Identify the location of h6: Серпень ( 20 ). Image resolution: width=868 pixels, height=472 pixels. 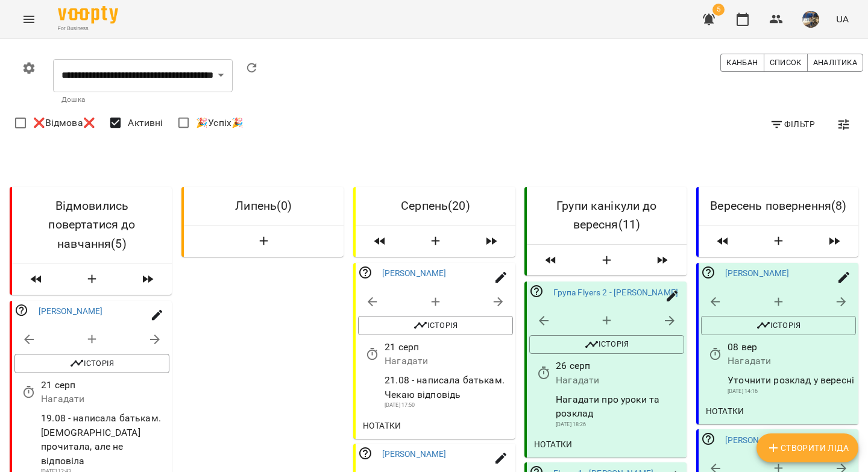
(435, 206).